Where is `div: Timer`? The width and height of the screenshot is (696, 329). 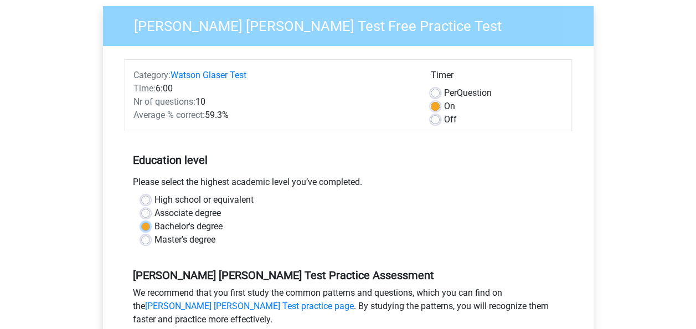 div: Timer is located at coordinates (496, 77).